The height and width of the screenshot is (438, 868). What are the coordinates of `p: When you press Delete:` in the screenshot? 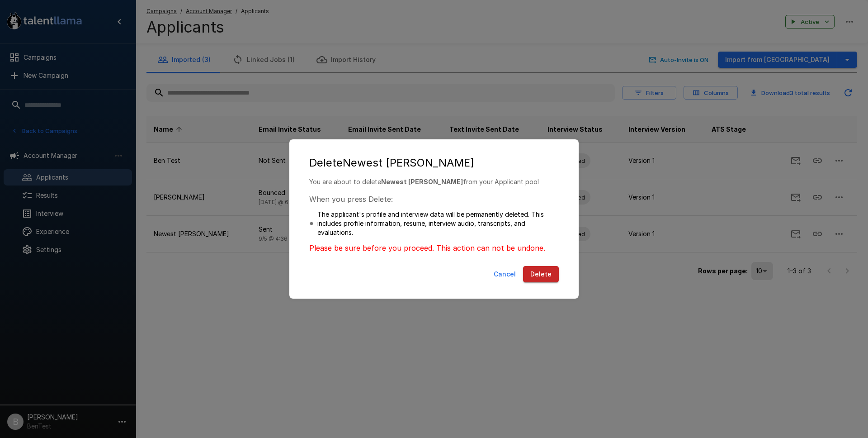 It's located at (434, 199).